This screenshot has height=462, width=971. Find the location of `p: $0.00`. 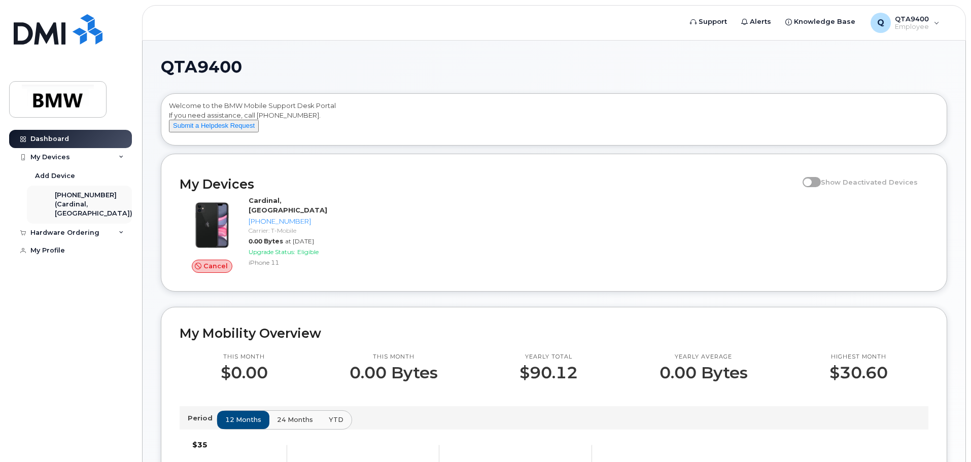

p: $0.00 is located at coordinates (244, 373).